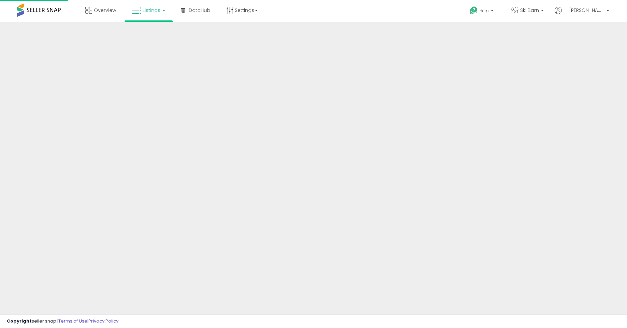 The image size is (627, 328). Describe the element at coordinates (484, 11) in the screenshot. I see `span: Help` at that location.